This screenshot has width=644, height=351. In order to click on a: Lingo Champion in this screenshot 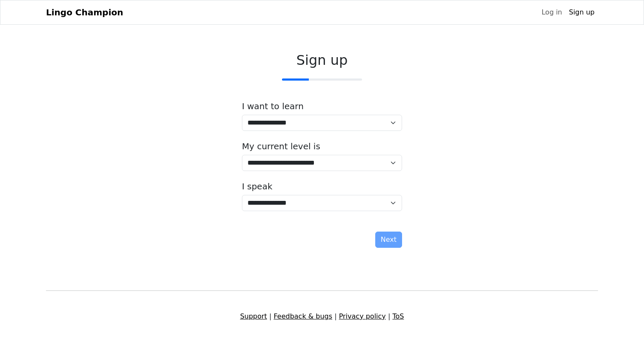, I will do `click(84, 12)`.